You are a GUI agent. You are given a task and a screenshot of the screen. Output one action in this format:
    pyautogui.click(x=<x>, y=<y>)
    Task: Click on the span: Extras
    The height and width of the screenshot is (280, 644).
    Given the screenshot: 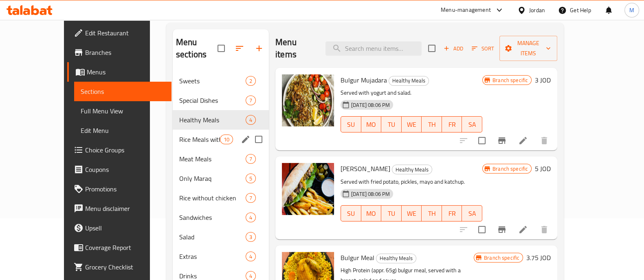 What is the action you would take?
    pyautogui.click(x=212, y=256)
    